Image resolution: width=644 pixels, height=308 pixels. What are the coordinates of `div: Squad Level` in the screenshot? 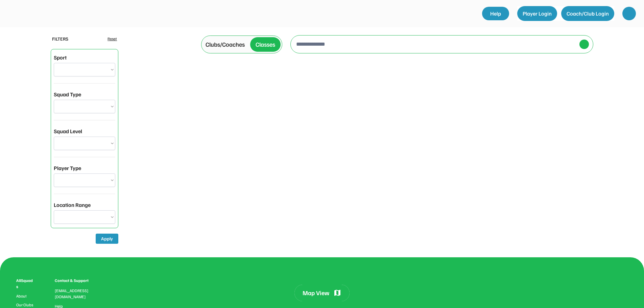 It's located at (68, 131).